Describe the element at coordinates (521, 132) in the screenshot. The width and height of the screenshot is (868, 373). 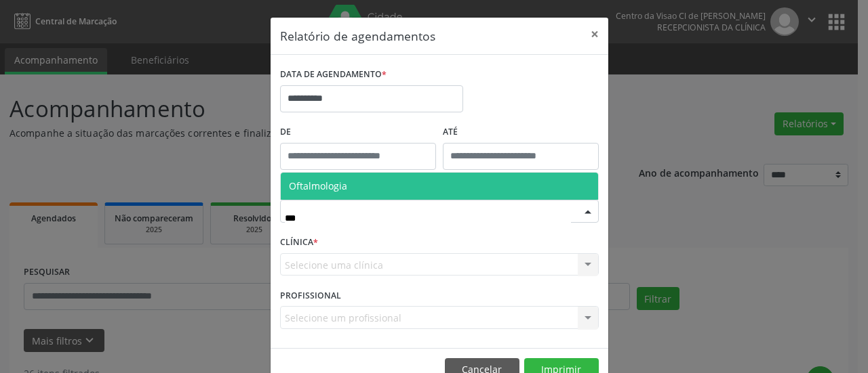
I see `label: ATÉ` at that location.